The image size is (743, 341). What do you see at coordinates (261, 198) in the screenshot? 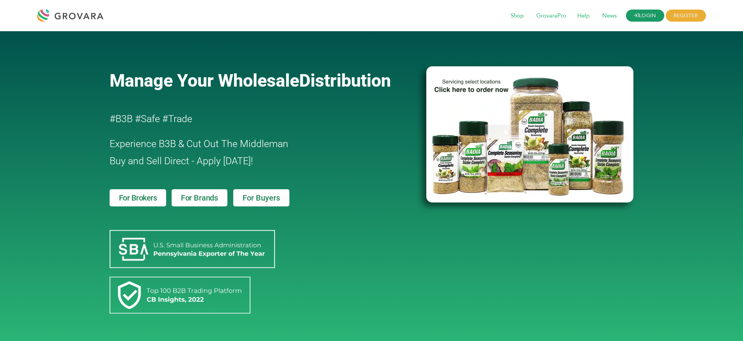
I see `span: For Buyers` at bounding box center [261, 198].